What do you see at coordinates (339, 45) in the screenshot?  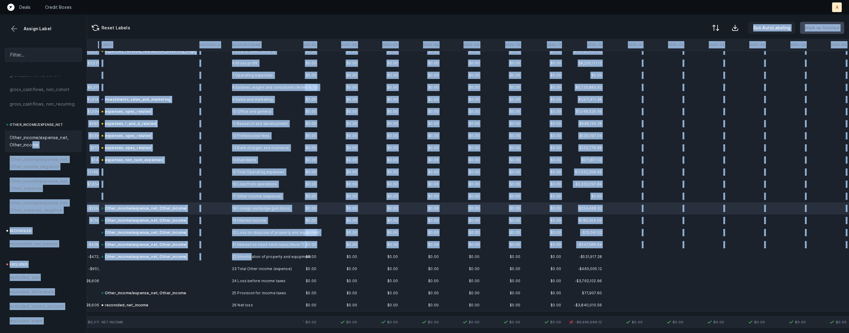 I see `th: 2024-06` at bounding box center [339, 45].